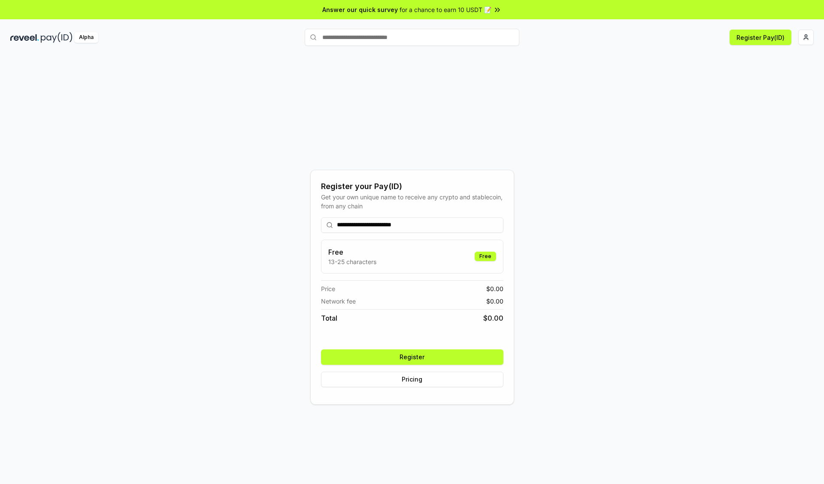  I want to click on div: Register your Pay(ID), so click(412, 187).